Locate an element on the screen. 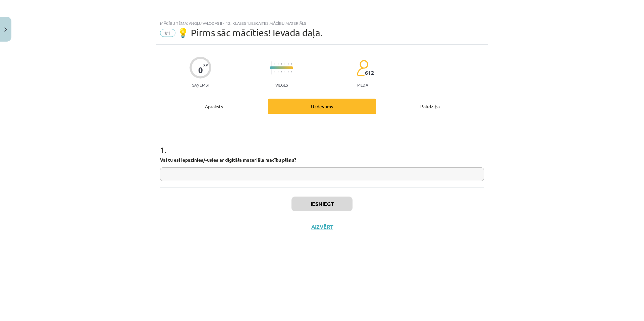 This screenshot has height=321, width=644. div: Apraksts is located at coordinates (214, 106).